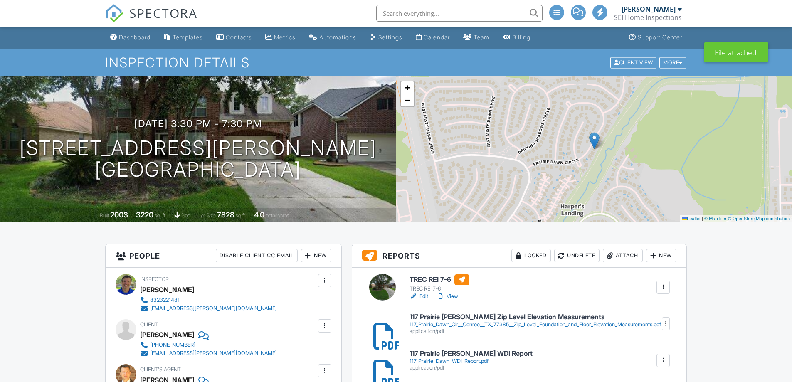 This screenshot has width=792, height=382. What do you see at coordinates (594, 140) in the screenshot?
I see `img: Marker` at bounding box center [594, 140].